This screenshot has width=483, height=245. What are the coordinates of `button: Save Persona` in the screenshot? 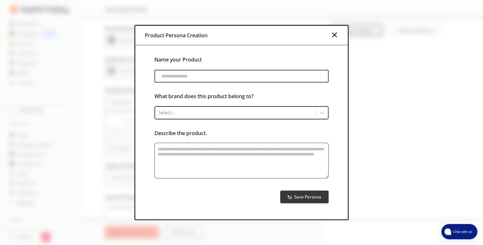 It's located at (304, 197).